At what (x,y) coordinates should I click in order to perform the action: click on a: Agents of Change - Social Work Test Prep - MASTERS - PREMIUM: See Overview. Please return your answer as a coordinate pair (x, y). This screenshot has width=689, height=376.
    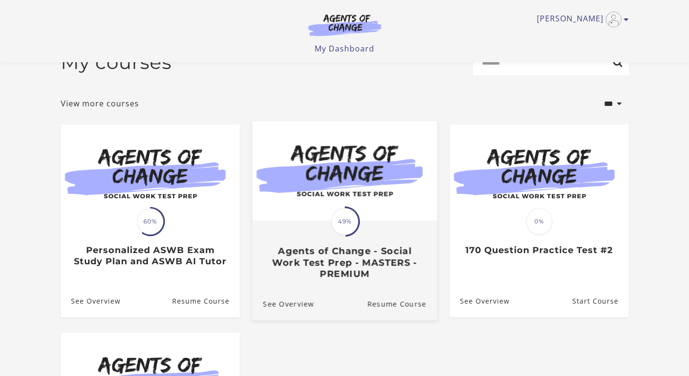
    Looking at the image, I should click on (282, 304).